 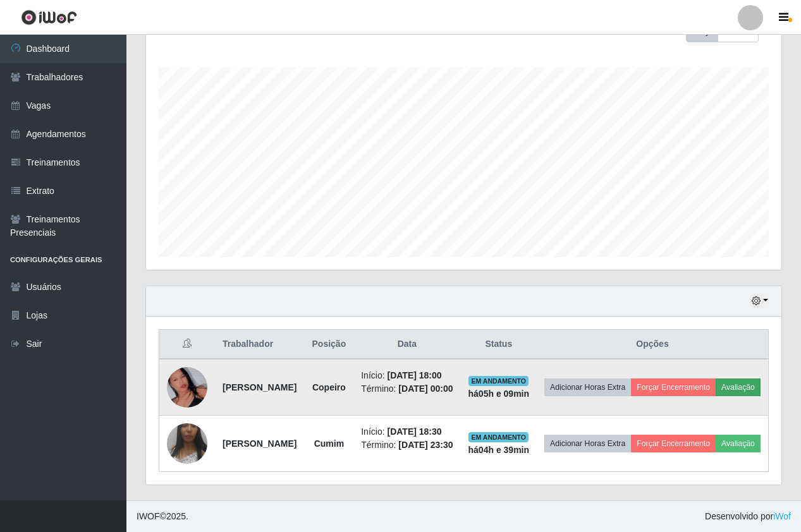 What do you see at coordinates (163, 516) in the screenshot?
I see `span: © 2025 .` at bounding box center [163, 516].